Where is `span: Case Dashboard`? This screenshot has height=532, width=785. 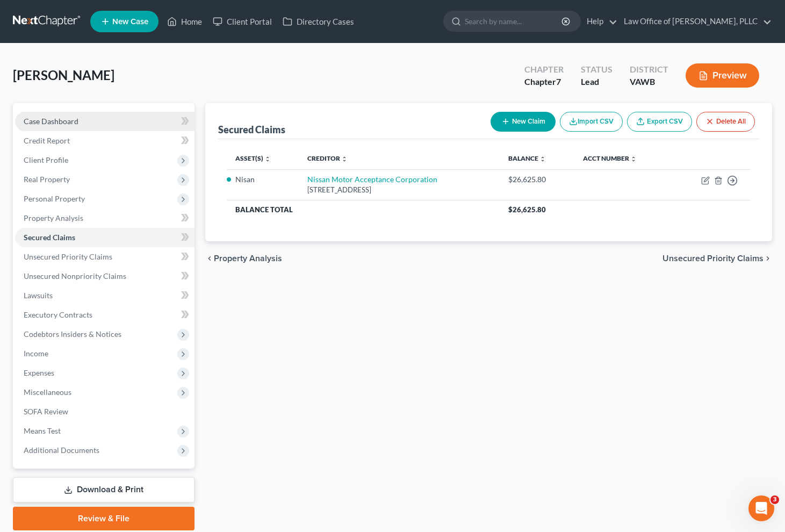
span: Case Dashboard is located at coordinates (51, 120).